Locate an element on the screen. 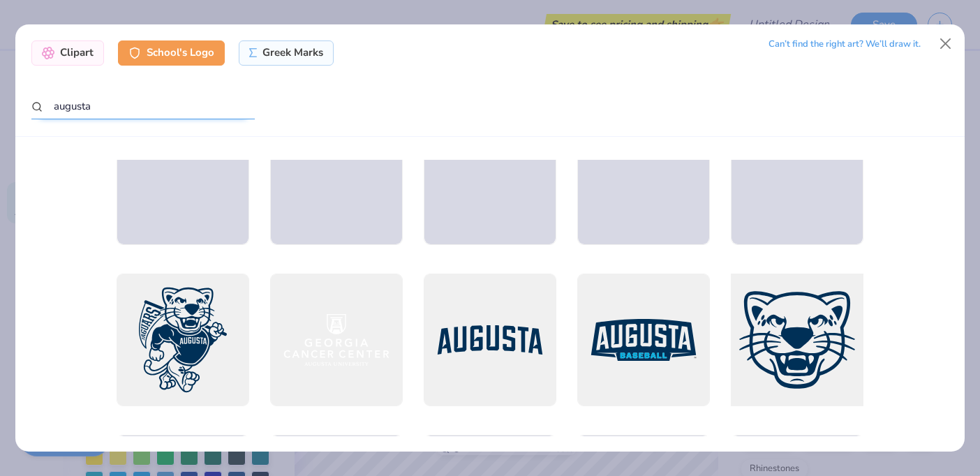  div: Greek Marks is located at coordinates (286, 53).